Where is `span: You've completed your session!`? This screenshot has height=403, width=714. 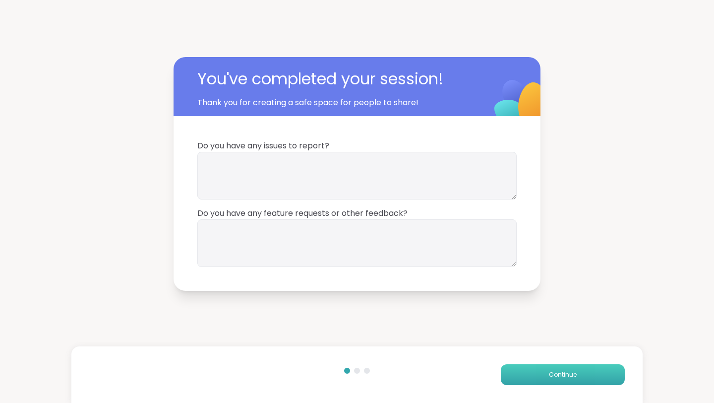 span: You've completed your session! is located at coordinates (341, 79).